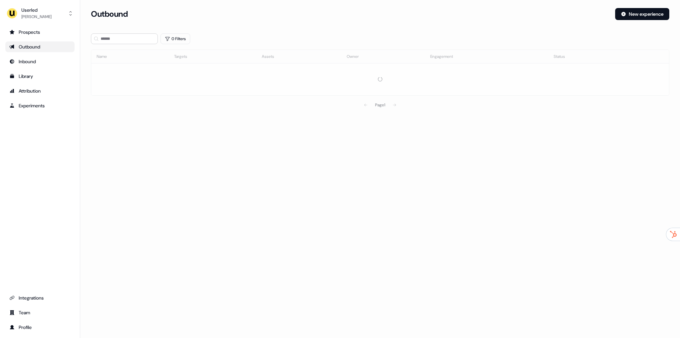 Image resolution: width=680 pixels, height=338 pixels. I want to click on div: Experiments, so click(40, 106).